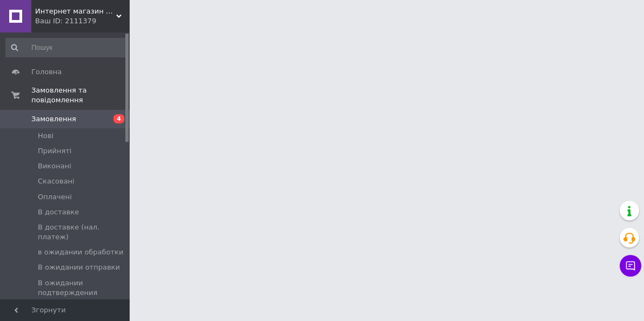 This screenshot has width=644, height=321. What do you see at coordinates (82, 232) in the screenshot?
I see `span: В доставке (нал. платеж)` at bounding box center [82, 232].